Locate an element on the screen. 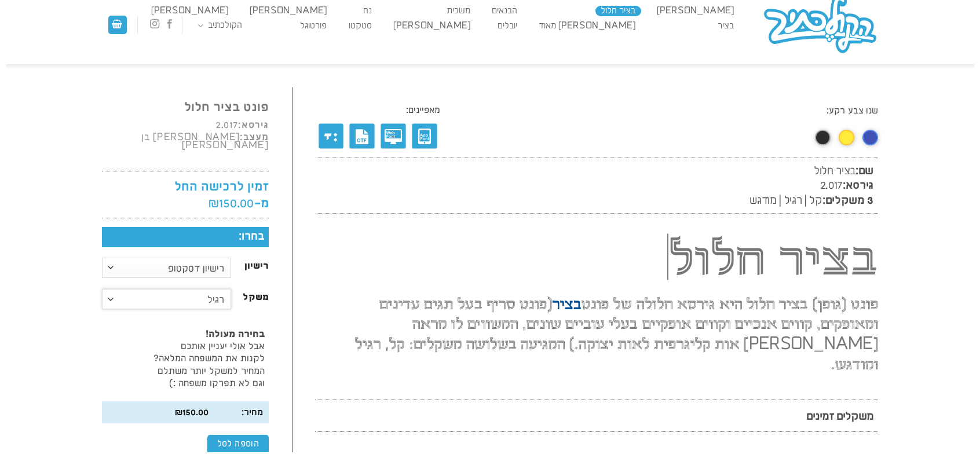  p: אבל אולי יעניין אותכם לקנות את המשפחה המלאה? המחיר למשקל יותר משתלם וגם לא תפרקו משפחה :) is located at coordinates (185, 359).